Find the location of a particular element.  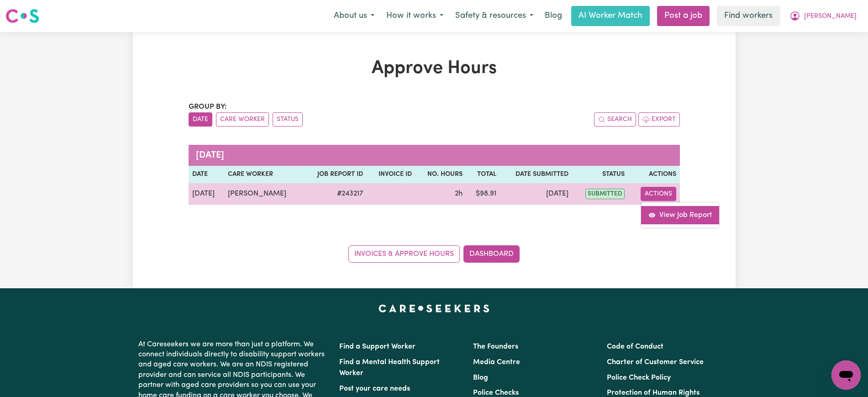

th: Status is located at coordinates (600, 175).